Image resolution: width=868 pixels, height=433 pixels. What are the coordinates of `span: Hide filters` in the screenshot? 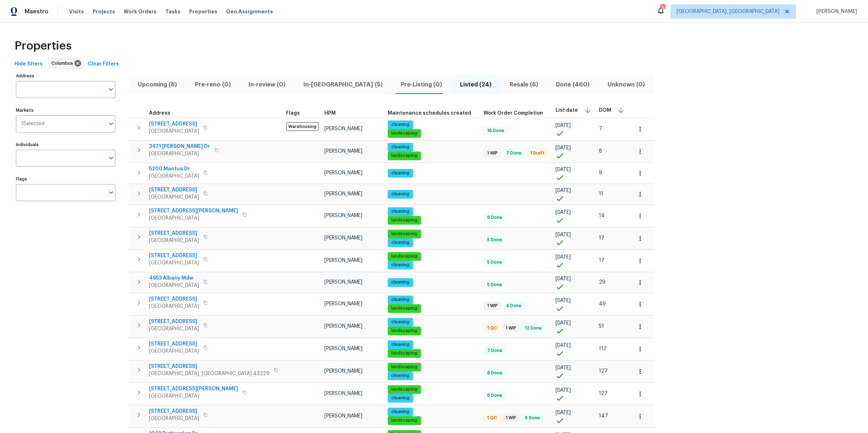 It's located at (29, 64).